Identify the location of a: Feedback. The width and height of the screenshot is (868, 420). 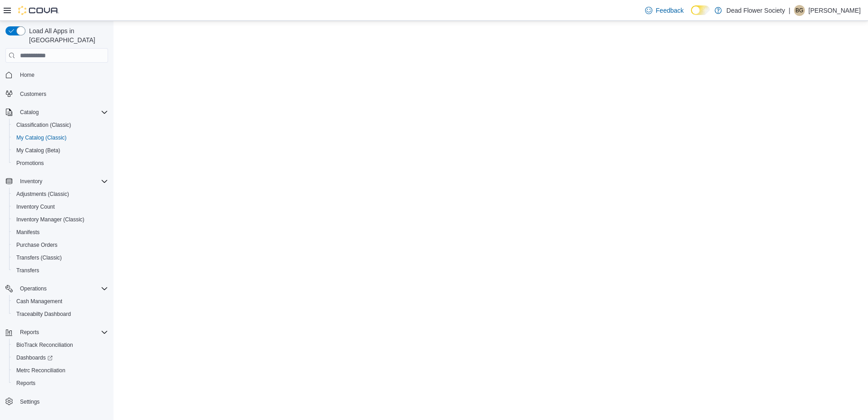
(664, 11).